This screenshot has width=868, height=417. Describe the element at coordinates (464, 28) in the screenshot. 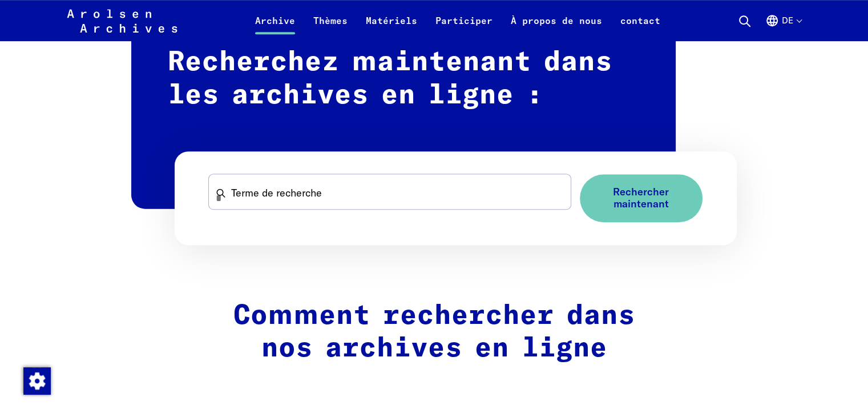

I see `a: Participer` at that location.